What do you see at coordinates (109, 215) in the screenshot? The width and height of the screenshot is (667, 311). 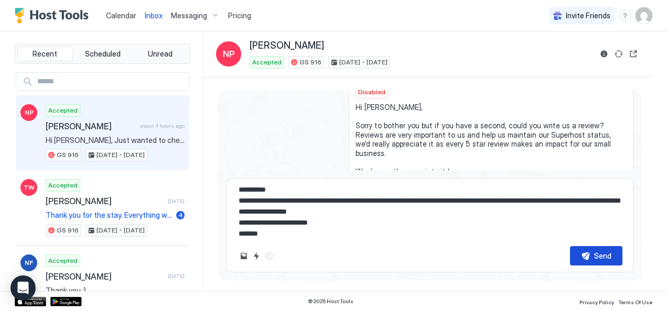 I see `span: Thank you for the stay. Everything was great!` at bounding box center [109, 215].